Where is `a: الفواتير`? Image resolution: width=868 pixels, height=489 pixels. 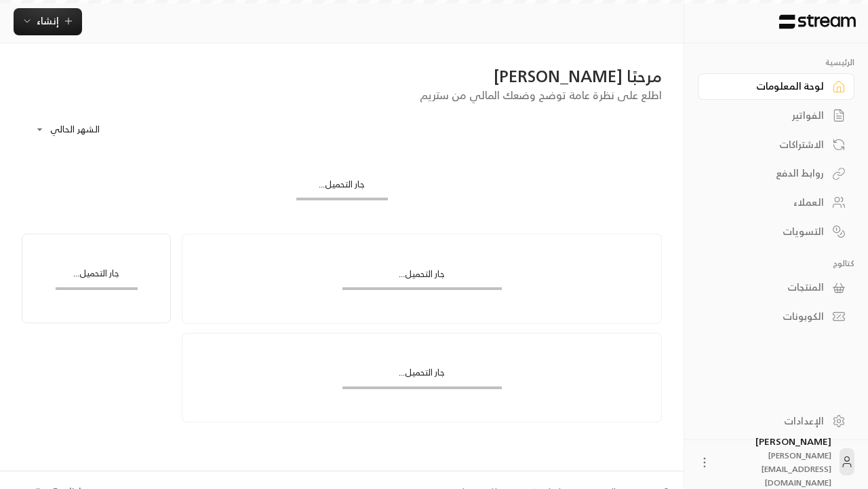
a: الفواتير is located at coordinates (776, 115).